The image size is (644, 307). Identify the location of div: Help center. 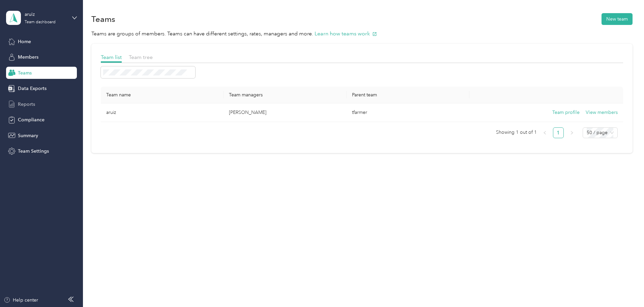
(21, 300).